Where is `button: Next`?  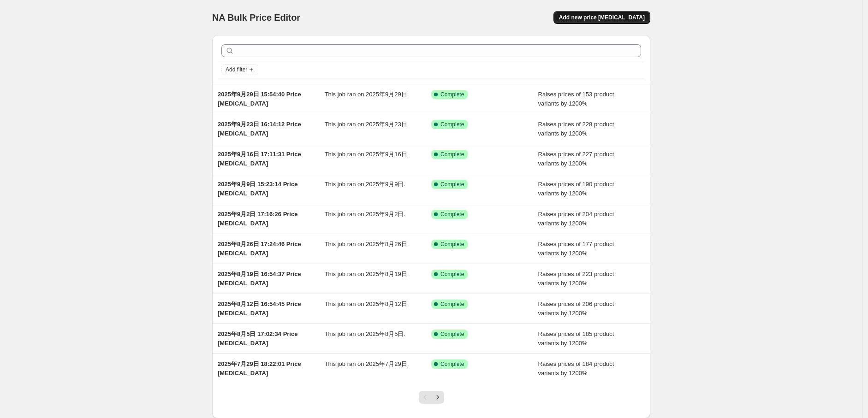
button: Next is located at coordinates (438, 398).